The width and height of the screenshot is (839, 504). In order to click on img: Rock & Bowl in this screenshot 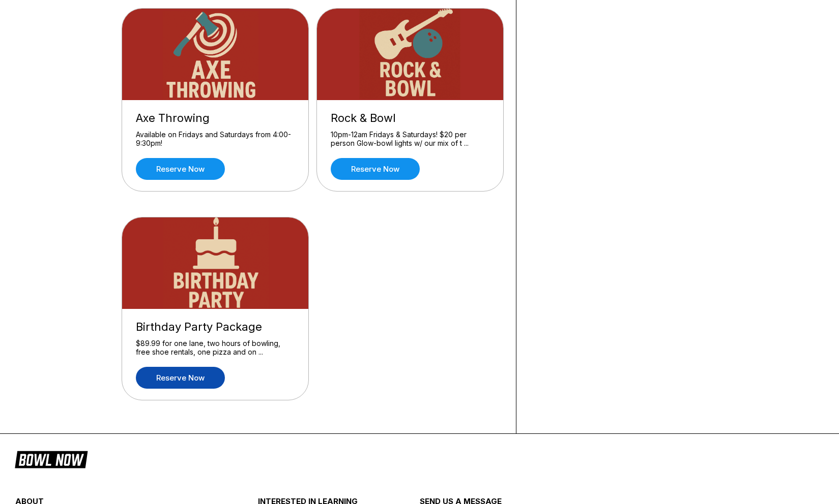, I will do `click(411, 54)`.